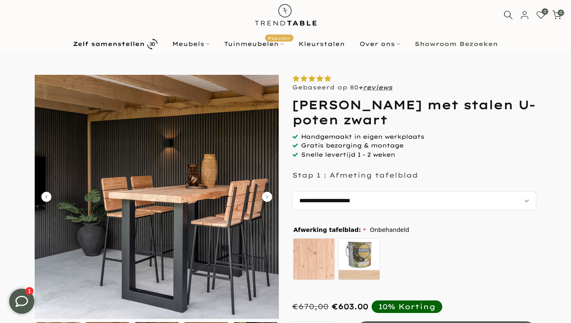  Describe the element at coordinates (254, 44) in the screenshot. I see `a: TuinmeubelenPopulair` at that location.